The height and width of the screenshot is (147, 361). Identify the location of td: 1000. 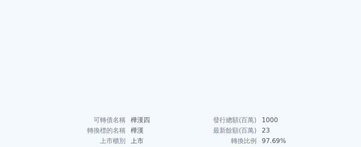
(285, 120).